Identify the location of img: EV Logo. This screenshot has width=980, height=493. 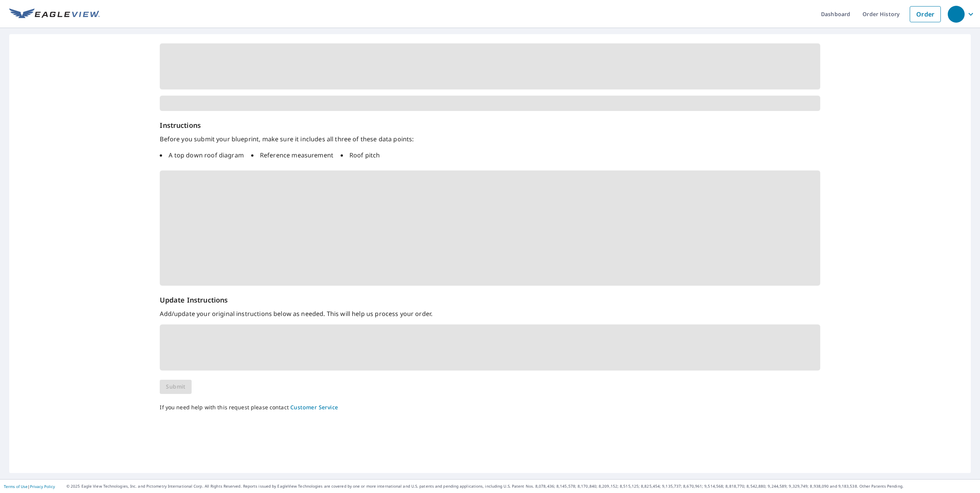
(55, 14).